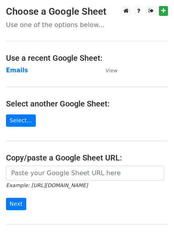  Describe the element at coordinates (87, 12) in the screenshot. I see `h3: Choose a Google Sheet` at that location.